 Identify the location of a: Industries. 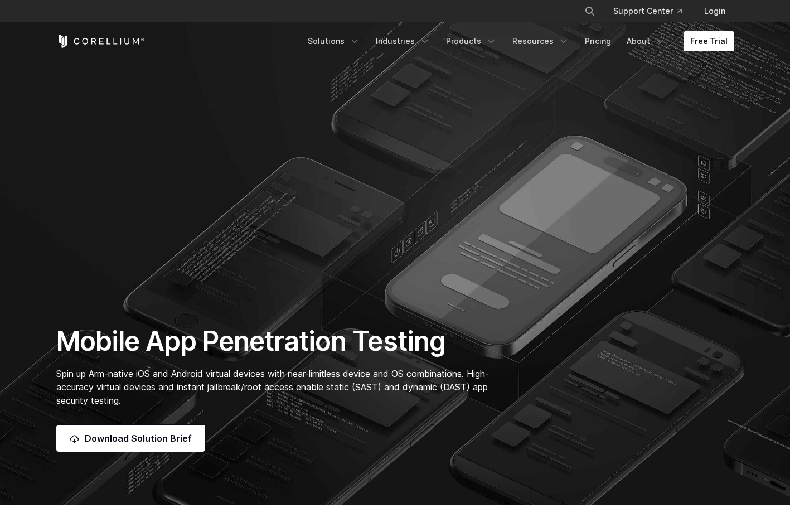
(403, 41).